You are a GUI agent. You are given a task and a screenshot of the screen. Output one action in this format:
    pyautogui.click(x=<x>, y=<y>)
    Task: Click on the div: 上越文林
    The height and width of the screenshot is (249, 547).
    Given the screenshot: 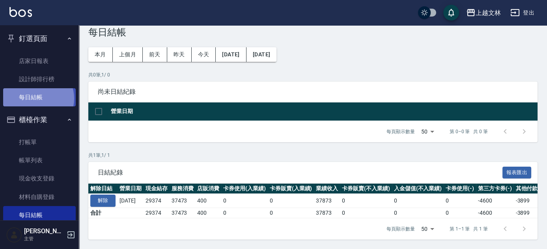 What is the action you would take?
    pyautogui.click(x=488, y=13)
    